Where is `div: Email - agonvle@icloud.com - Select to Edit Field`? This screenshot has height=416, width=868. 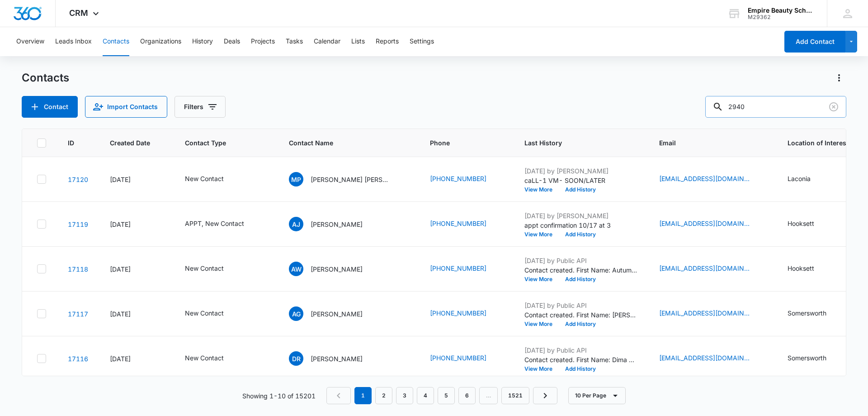 div: Email - agonvle@icloud.com - Select to Edit Field is located at coordinates (713, 314).